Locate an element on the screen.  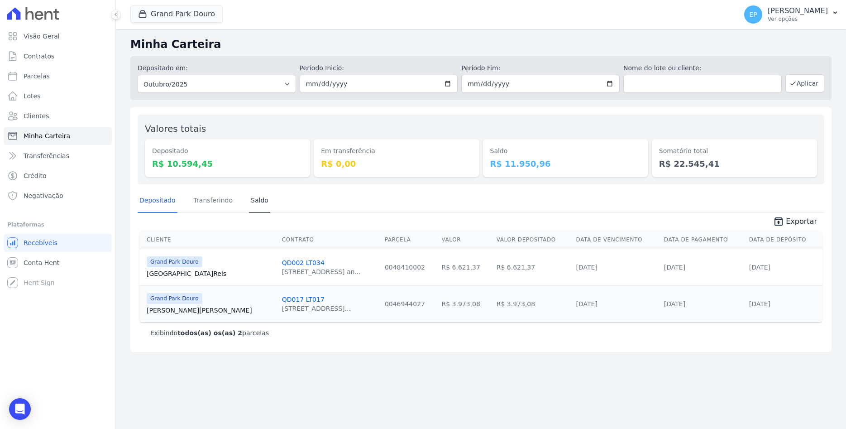
i: unarchive is located at coordinates (778, 221).